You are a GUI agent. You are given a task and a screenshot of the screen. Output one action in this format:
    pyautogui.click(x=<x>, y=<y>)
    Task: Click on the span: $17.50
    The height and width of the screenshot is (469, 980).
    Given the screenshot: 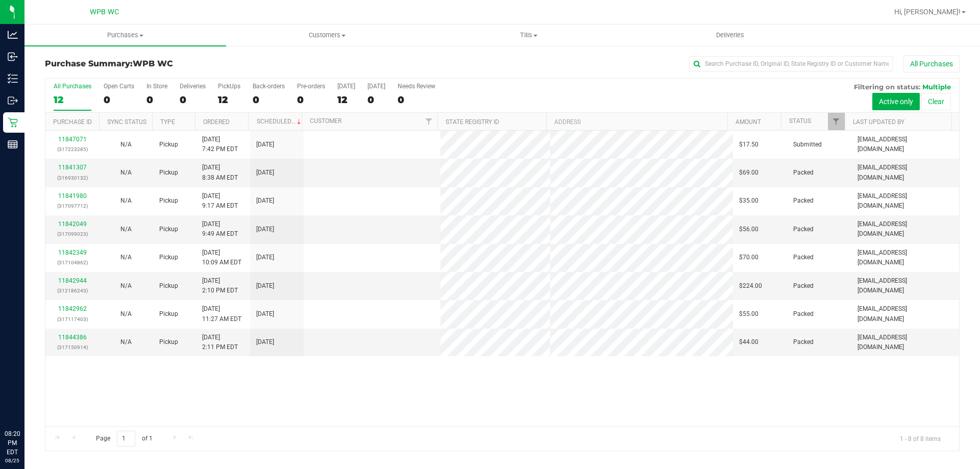 What is the action you would take?
    pyautogui.click(x=749, y=144)
    